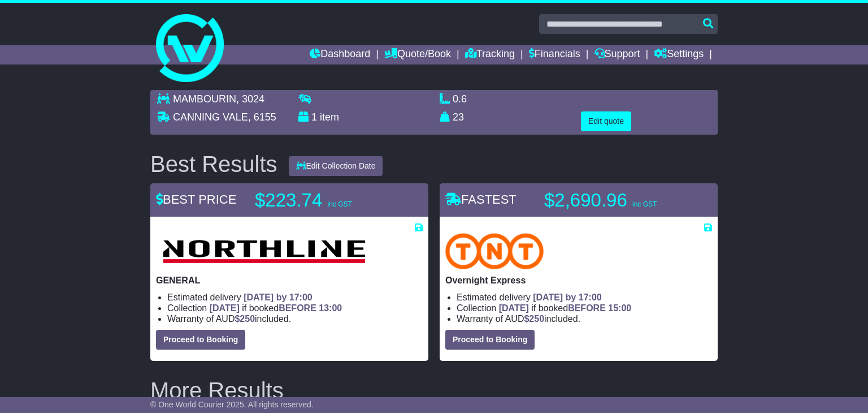  I want to click on a: Dashboard, so click(339, 55).